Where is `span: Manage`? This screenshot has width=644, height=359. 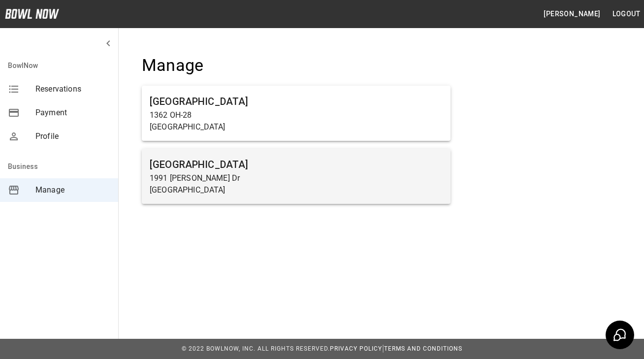
span: Manage is located at coordinates (73, 190).